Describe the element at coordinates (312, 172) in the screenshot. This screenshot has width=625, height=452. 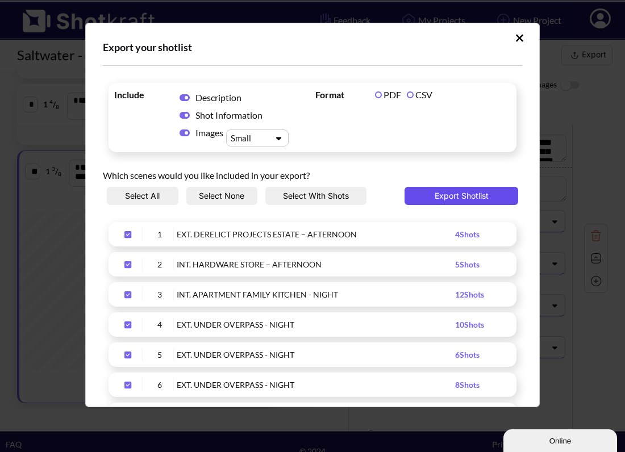
I see `div: Which scenes would you like included in your export?` at that location.